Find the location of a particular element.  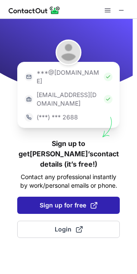

button: Login is located at coordinates (68, 230).